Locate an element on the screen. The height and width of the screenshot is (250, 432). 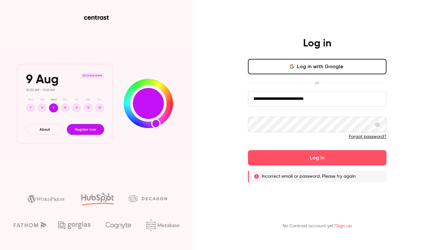
h4: Log in is located at coordinates (317, 44).